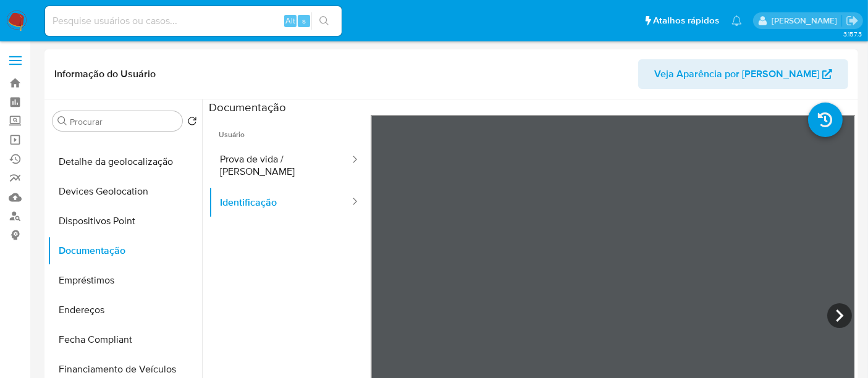  I want to click on button: Detalhe da geolocalização, so click(124, 162).